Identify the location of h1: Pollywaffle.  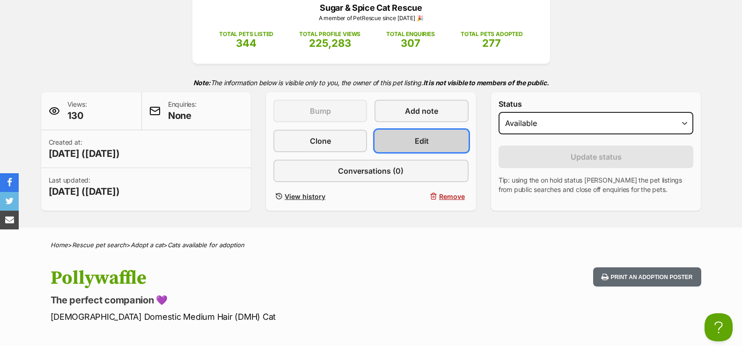
(249, 278).